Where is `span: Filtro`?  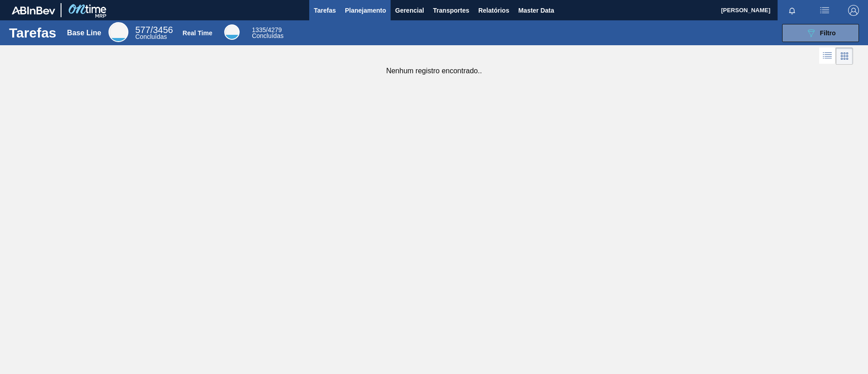 span: Filtro is located at coordinates (828, 33).